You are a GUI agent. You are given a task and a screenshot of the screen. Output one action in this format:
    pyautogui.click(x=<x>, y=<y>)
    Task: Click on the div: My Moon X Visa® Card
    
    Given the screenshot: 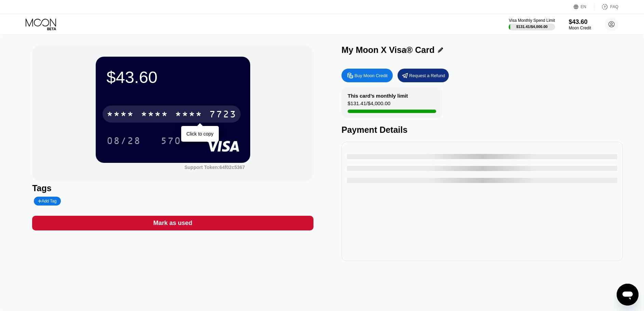 What is the action you would take?
    pyautogui.click(x=388, y=50)
    